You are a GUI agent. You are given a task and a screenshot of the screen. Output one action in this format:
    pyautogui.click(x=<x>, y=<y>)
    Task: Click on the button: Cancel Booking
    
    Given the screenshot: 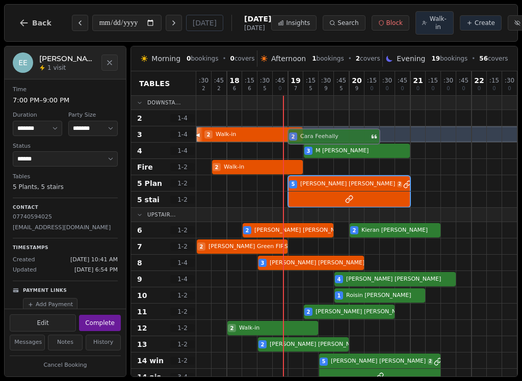 What is the action you would take?
    pyautogui.click(x=65, y=365)
    